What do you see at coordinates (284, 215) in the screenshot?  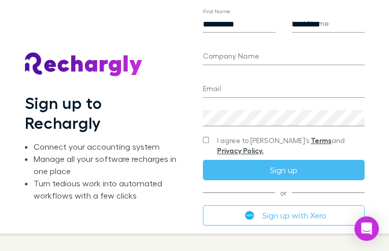 I see `button: Sign up with Xero` at bounding box center [284, 215].